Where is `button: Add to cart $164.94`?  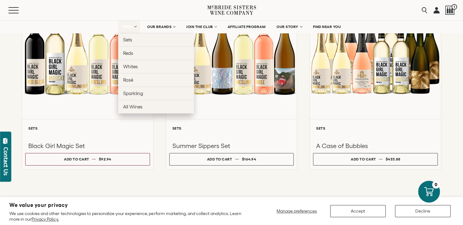 button: Add to cart $164.94 is located at coordinates (232, 159).